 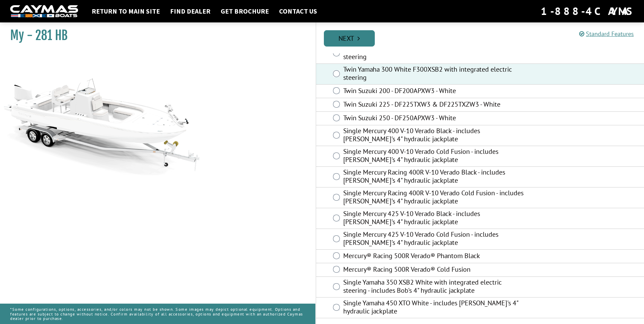 What do you see at coordinates (245, 11) in the screenshot?
I see `a: Get Brochure` at bounding box center [245, 11].